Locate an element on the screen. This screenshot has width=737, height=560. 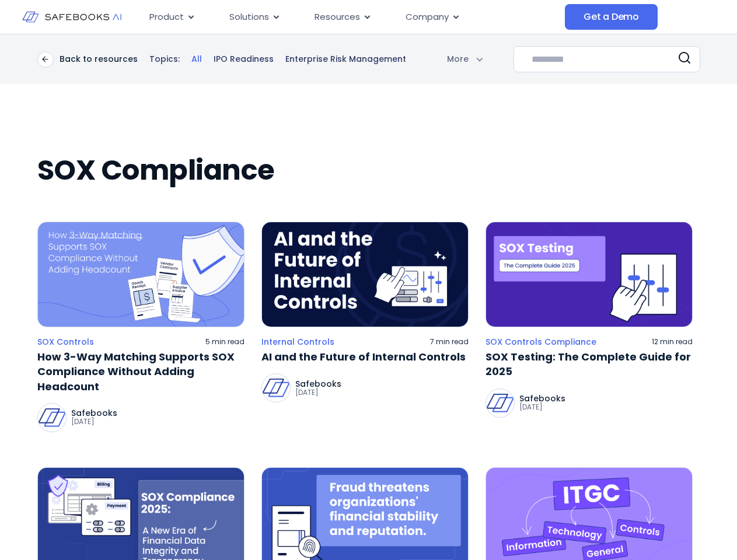
p: 5 min read is located at coordinates (225, 342).